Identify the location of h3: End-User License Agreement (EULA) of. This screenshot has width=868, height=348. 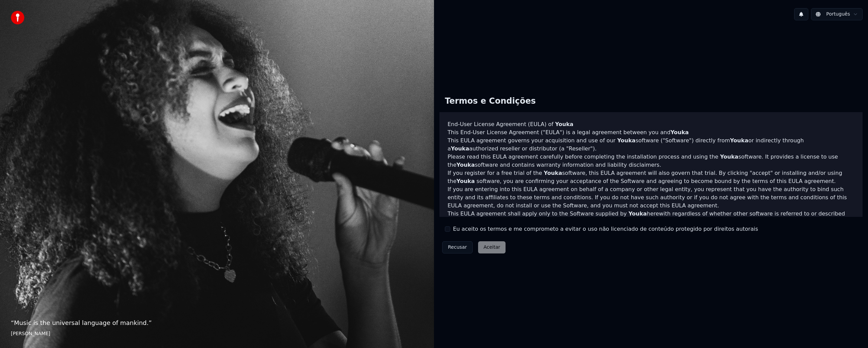
(651, 124).